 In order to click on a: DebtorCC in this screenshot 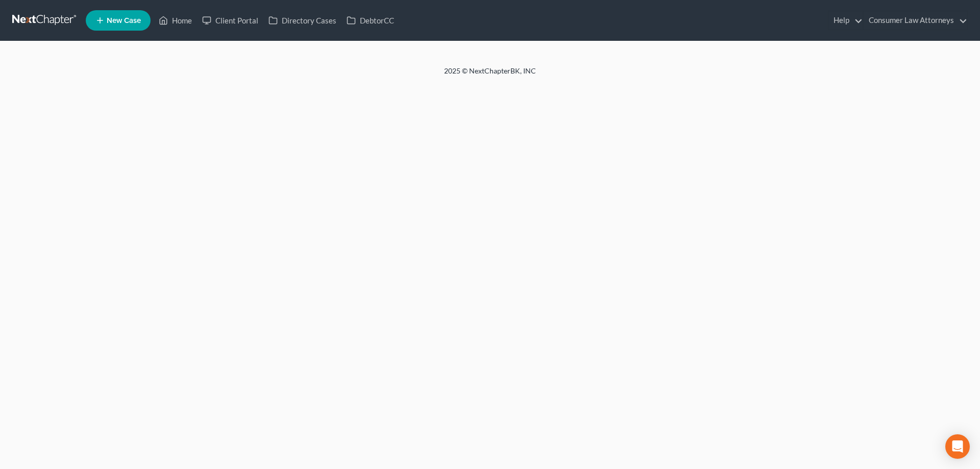, I will do `click(370, 20)`.